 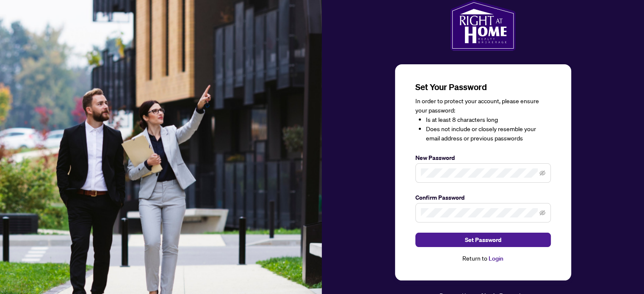 What do you see at coordinates (483, 259) in the screenshot?
I see `div: Return to` at bounding box center [483, 259].